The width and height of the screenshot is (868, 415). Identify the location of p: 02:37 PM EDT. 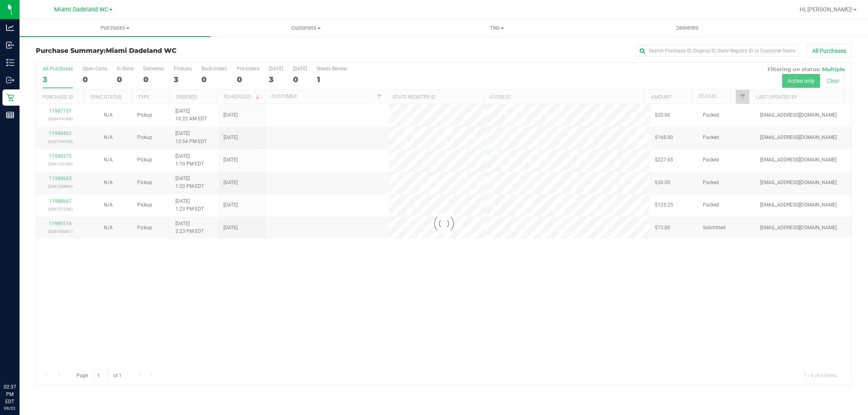
(10, 394).